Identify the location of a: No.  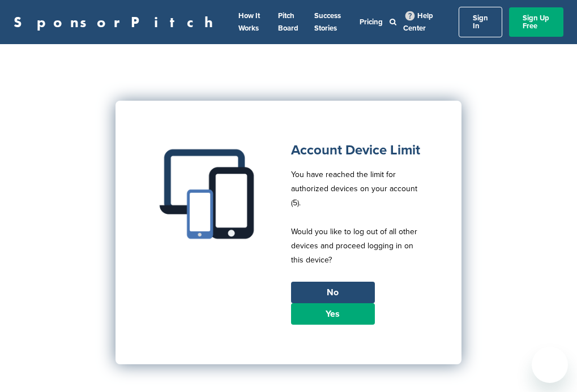
(333, 293).